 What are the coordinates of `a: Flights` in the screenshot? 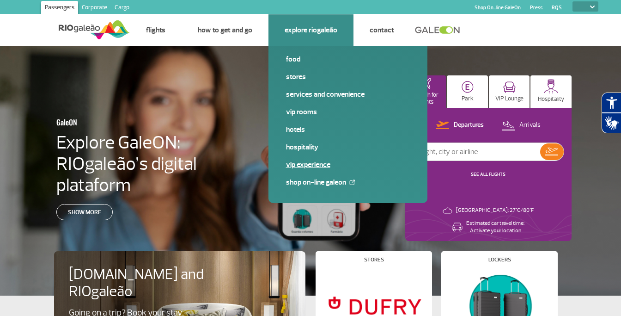 It's located at (156, 30).